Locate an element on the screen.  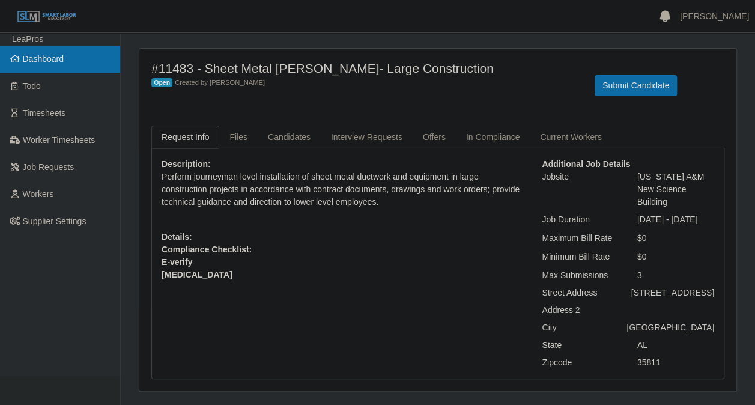
div: Max Submissions is located at coordinates (580, 275).